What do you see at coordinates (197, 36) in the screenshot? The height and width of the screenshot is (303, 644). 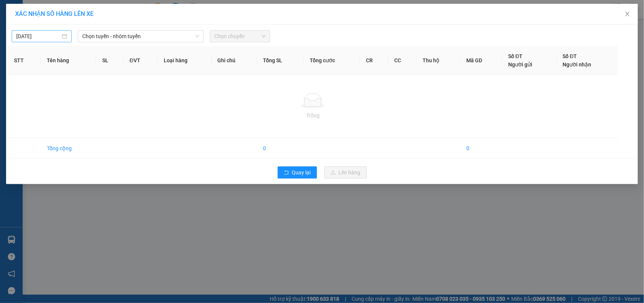 I see `span: down` at bounding box center [197, 36].